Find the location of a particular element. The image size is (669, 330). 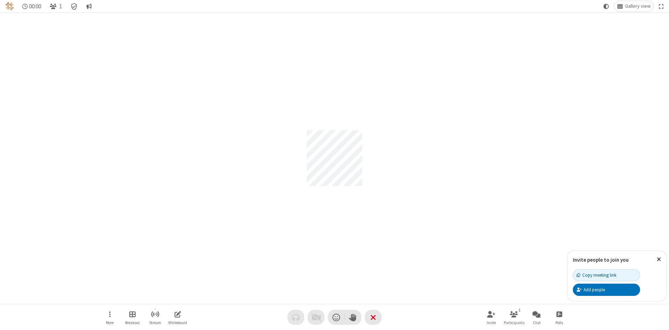

button: Copy meeting link is located at coordinates (607, 275).